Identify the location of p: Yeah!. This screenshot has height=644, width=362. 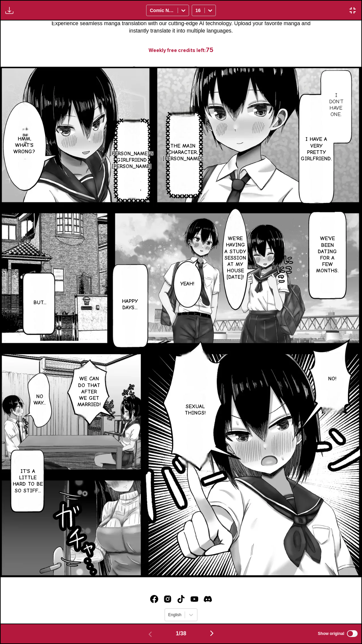
(187, 283).